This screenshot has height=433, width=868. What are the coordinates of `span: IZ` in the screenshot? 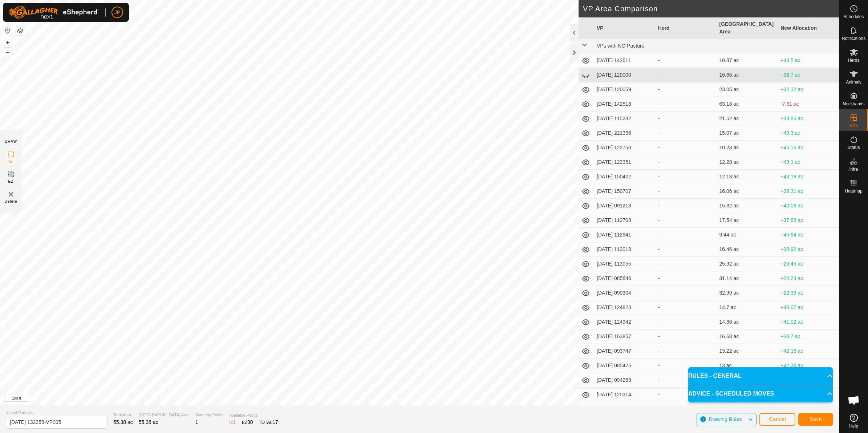 It's located at (11, 162).